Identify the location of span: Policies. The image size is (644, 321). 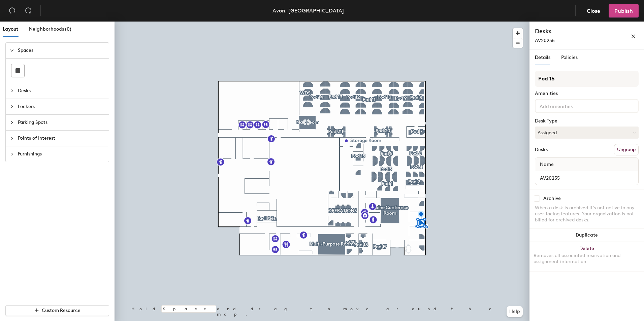
(569, 57).